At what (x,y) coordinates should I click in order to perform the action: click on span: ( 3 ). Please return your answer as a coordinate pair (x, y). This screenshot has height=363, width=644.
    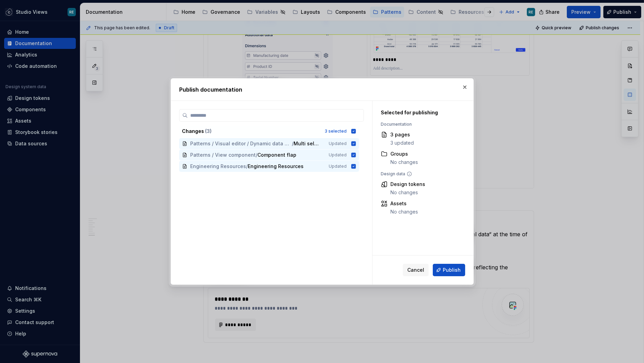
    Looking at the image, I should click on (208, 131).